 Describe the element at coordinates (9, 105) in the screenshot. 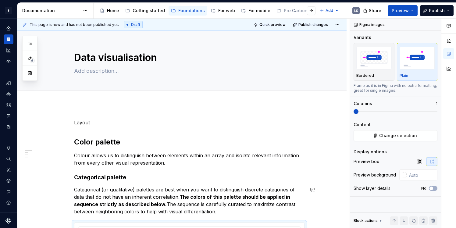

I see `a: Assets` at that location.